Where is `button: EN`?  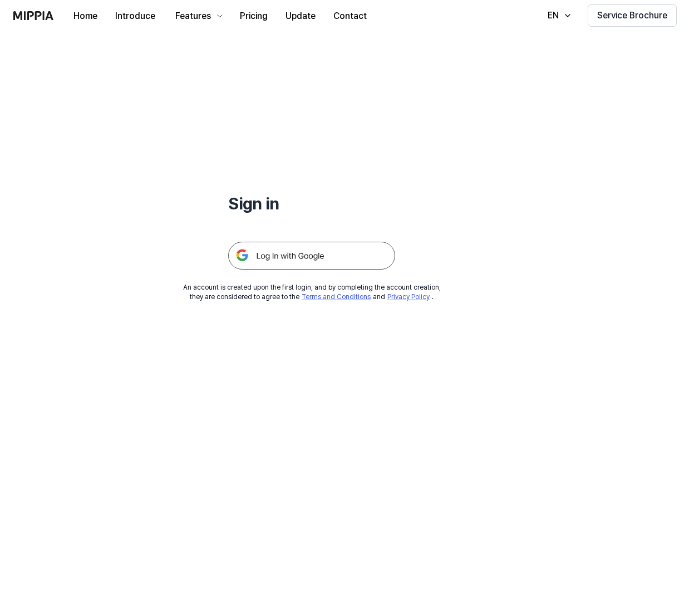
button: EN is located at coordinates (558, 16).